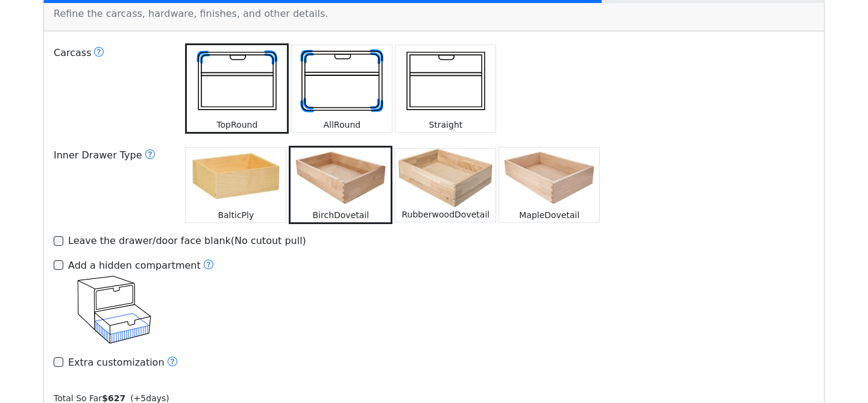  Describe the element at coordinates (141, 266) in the screenshot. I see `div: Add a hidden compartment` at that location.